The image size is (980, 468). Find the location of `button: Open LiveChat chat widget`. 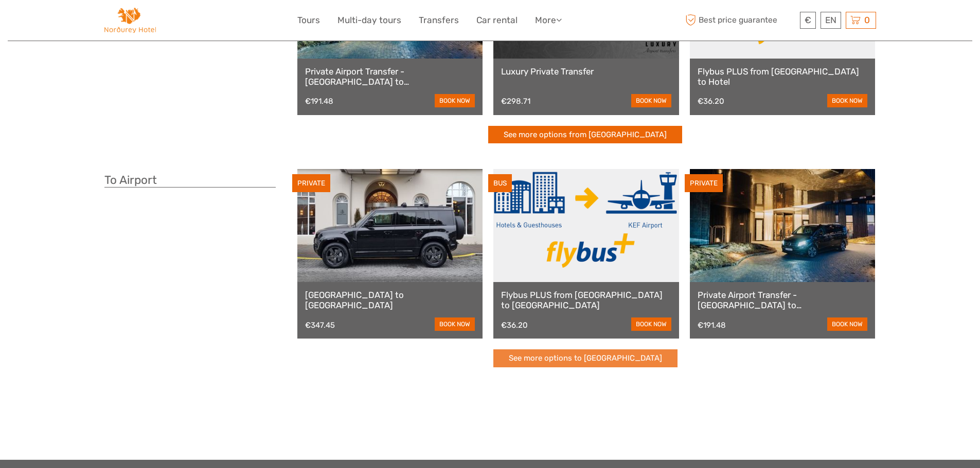

button: Open LiveChat chat widget is located at coordinates (124, 22).